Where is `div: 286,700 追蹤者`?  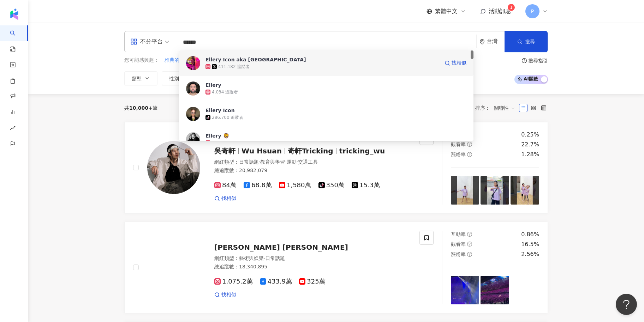 div: 286,700 追蹤者 is located at coordinates (227, 117).